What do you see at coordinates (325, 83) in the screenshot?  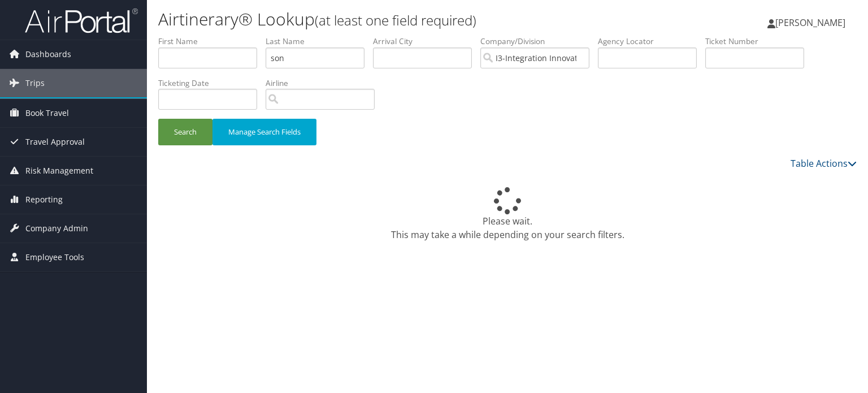 I see `label: Airline` at bounding box center [325, 83].